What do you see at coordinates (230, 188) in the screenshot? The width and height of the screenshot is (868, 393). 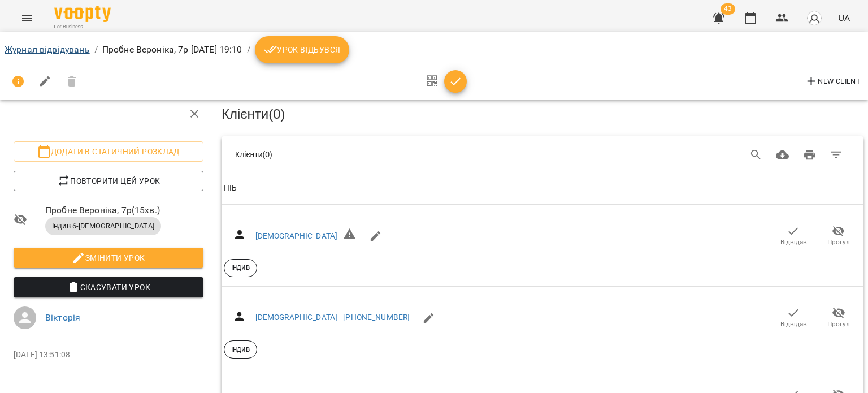 I see `div: ПІБ` at bounding box center [230, 188].